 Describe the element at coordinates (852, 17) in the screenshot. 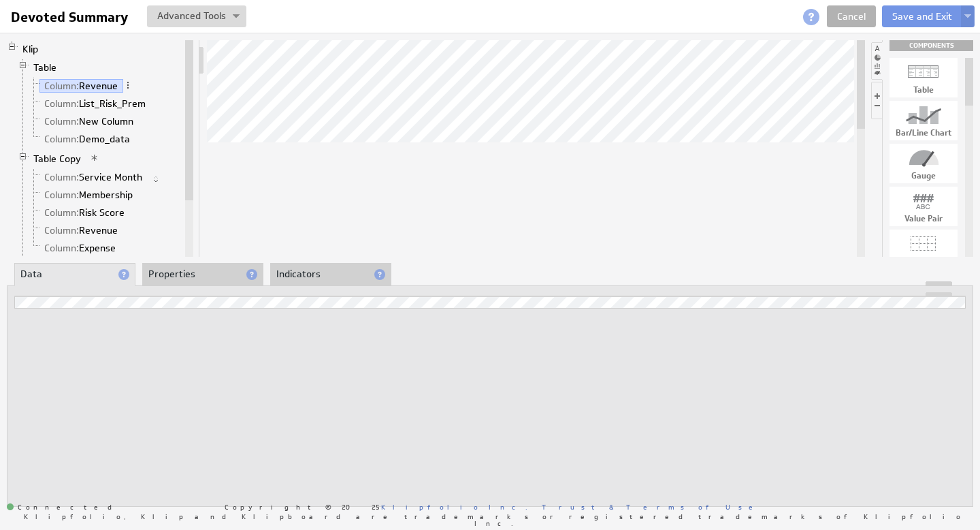

I see `a: Cancel` at that location.